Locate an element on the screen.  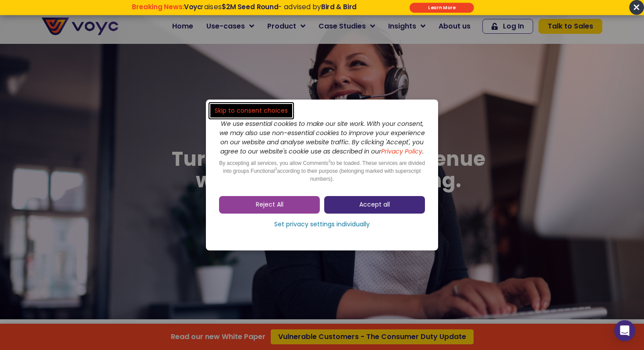
a: Set privacy settings individually is located at coordinates (322, 224).